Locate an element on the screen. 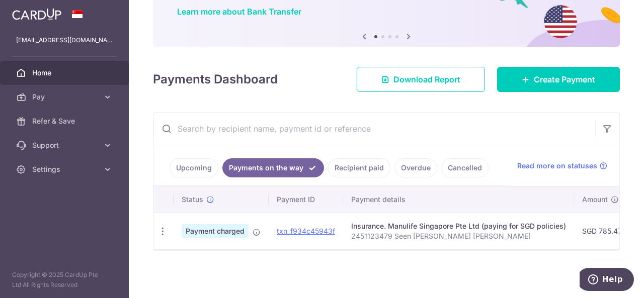 The width and height of the screenshot is (644, 298). span: Settings is located at coordinates (66, 169).